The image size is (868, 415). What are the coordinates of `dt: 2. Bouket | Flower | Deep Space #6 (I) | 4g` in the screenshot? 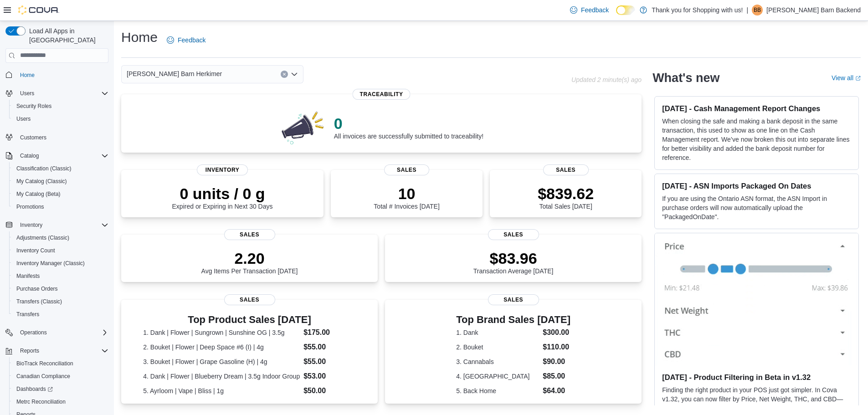 It's located at (222, 347).